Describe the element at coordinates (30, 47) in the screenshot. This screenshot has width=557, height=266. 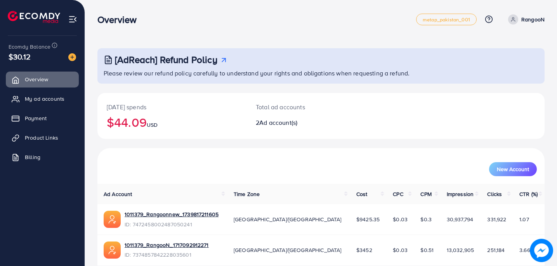
I see `span: Ecomdy Balance` at that location.